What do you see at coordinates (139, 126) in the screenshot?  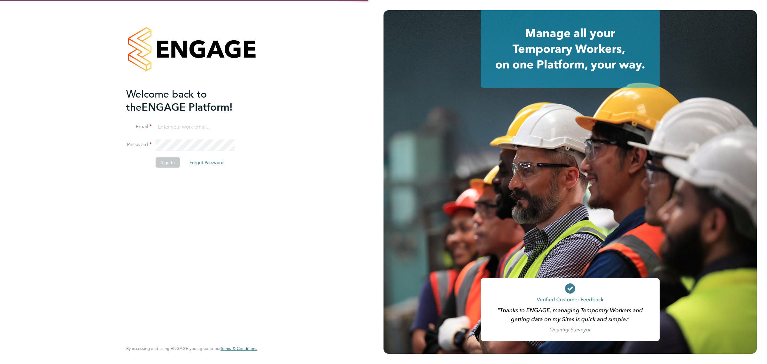 I see `label: Email` at bounding box center [139, 126].